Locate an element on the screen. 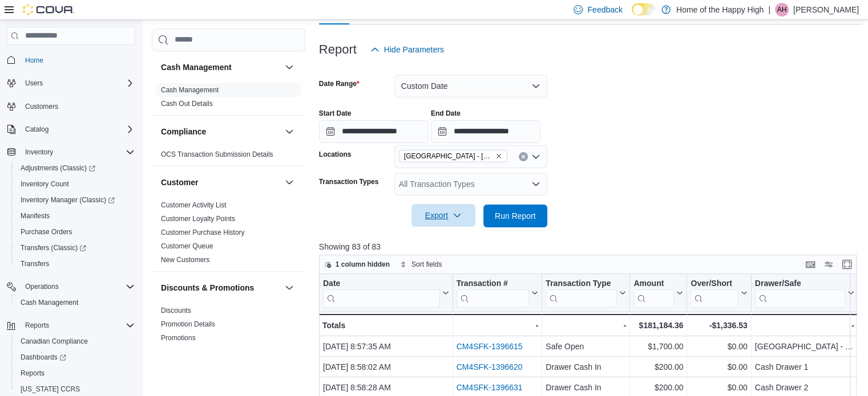 The width and height of the screenshot is (868, 396). a: Canadian Compliance is located at coordinates (54, 342).